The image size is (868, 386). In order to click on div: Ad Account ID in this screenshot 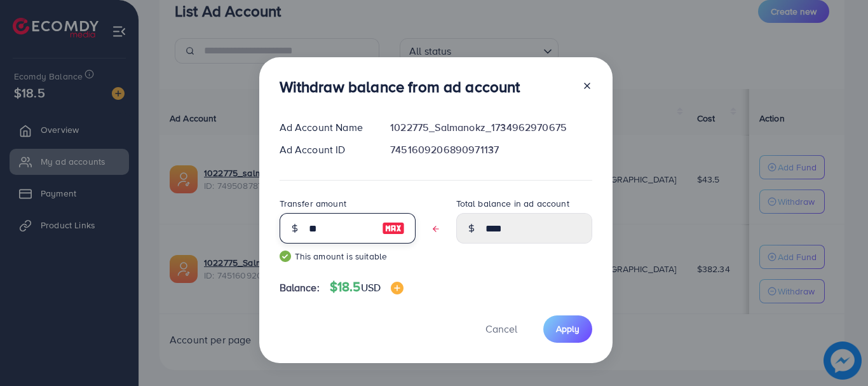, I will do `click(325, 149)`.